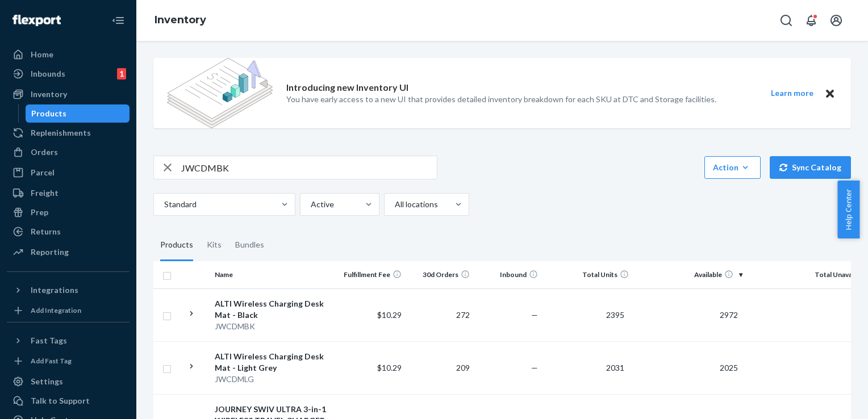 This screenshot has width=868, height=419. I want to click on a: Prep, so click(68, 212).